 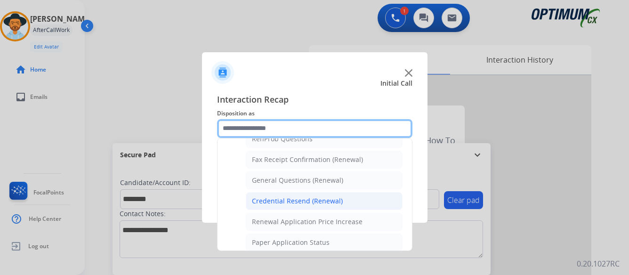 I want to click on div: Credential Resend (Renewal), so click(x=297, y=201).